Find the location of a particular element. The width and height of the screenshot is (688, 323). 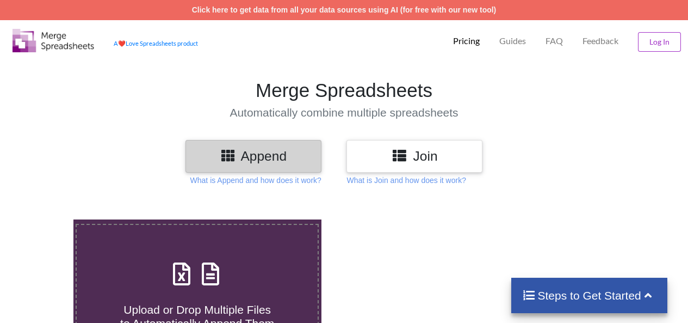

p: Guides is located at coordinates (512, 41).